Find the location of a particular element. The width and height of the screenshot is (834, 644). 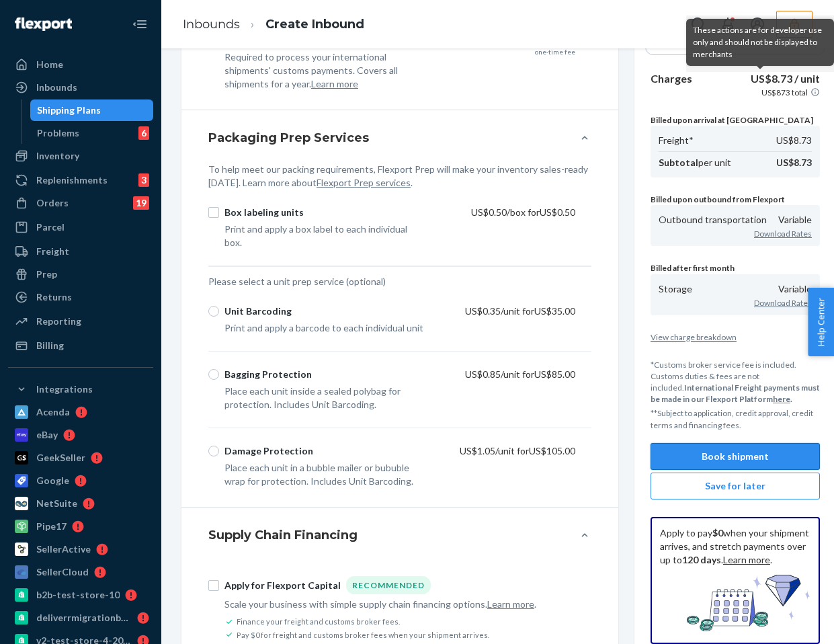

div: Orders is located at coordinates (52, 203).